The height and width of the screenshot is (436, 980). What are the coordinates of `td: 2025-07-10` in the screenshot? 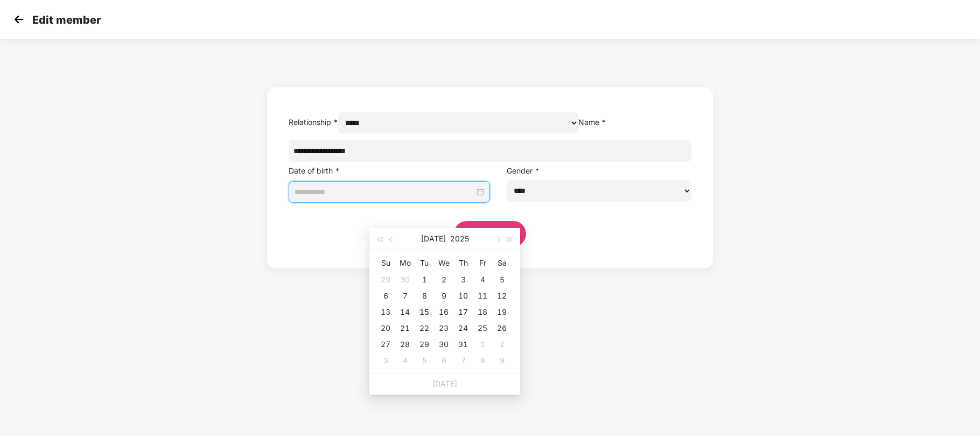 It's located at (463, 296).